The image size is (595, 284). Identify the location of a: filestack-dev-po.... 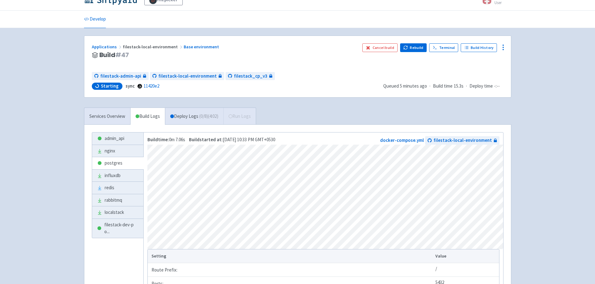
(118, 228).